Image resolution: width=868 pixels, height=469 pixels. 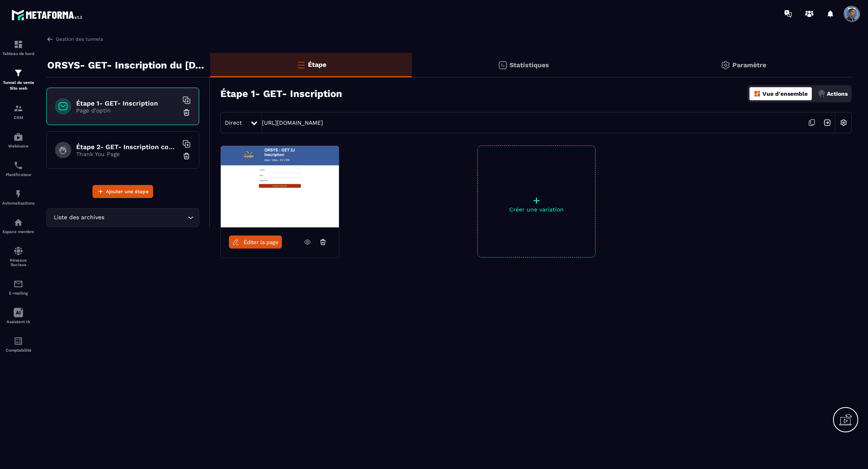 I want to click on button: Ajouter une étape, so click(x=123, y=191).